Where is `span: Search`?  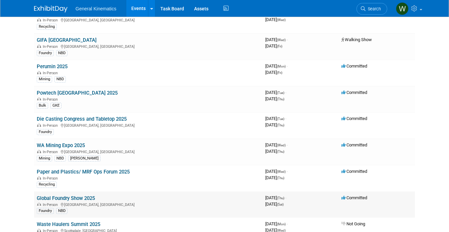 span: Search is located at coordinates (373, 9).